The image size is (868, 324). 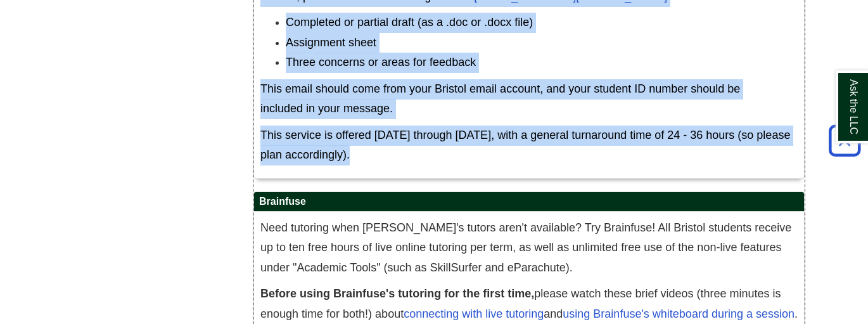 What do you see at coordinates (381, 62) in the screenshot?
I see `span: Three concerns or areas for feedback` at bounding box center [381, 62].